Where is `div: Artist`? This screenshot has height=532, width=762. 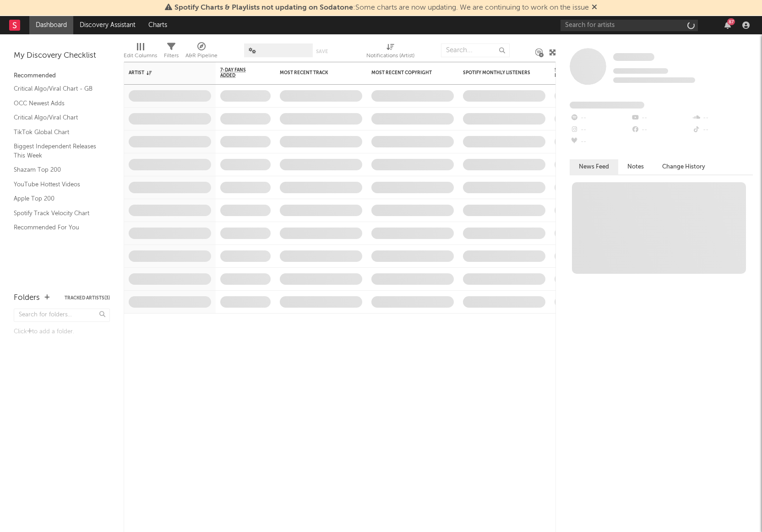 div: Artist is located at coordinates (163, 73).